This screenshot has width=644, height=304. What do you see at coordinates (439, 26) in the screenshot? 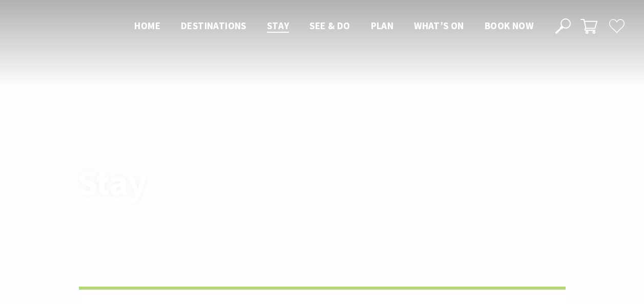
I see `span: What’s On` at bounding box center [439, 26].